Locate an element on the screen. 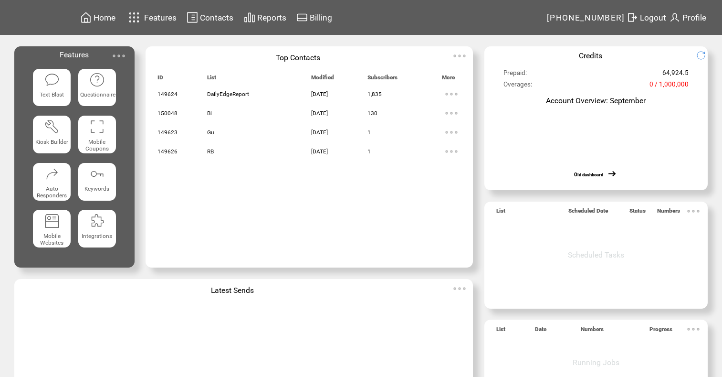  span: Kiosk Builder is located at coordinates (52, 142).